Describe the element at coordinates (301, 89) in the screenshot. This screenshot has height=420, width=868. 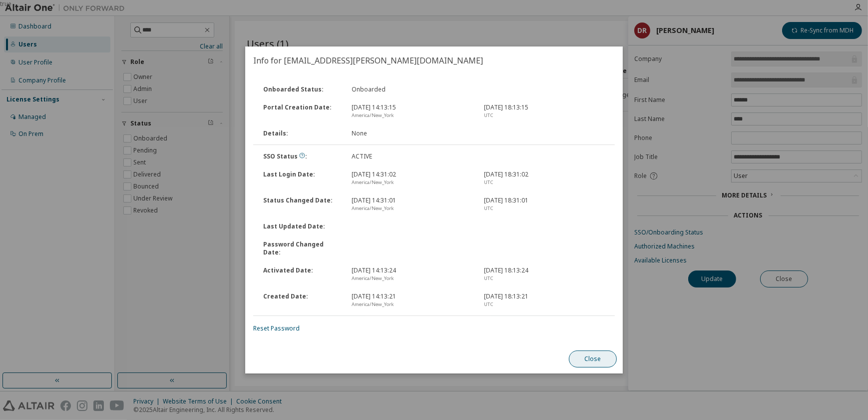
I see `div: Onboarded Status :` at that location.